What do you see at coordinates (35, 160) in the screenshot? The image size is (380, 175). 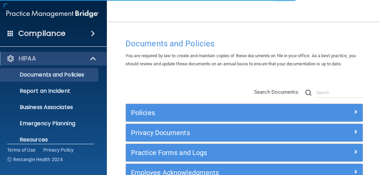 I see `span: Ⓒ Rectangle Health 2024` at bounding box center [35, 160].